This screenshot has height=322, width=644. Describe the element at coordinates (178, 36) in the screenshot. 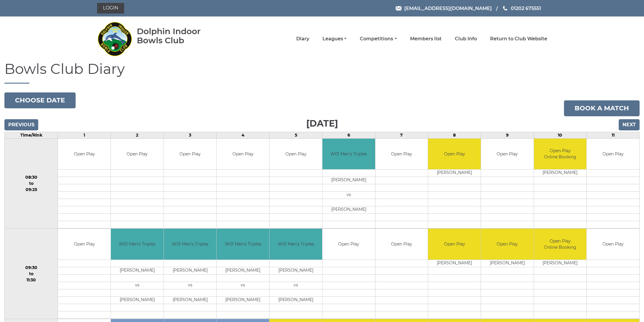

I see `div: Dolphin Indoor Bowls Club` at that location.